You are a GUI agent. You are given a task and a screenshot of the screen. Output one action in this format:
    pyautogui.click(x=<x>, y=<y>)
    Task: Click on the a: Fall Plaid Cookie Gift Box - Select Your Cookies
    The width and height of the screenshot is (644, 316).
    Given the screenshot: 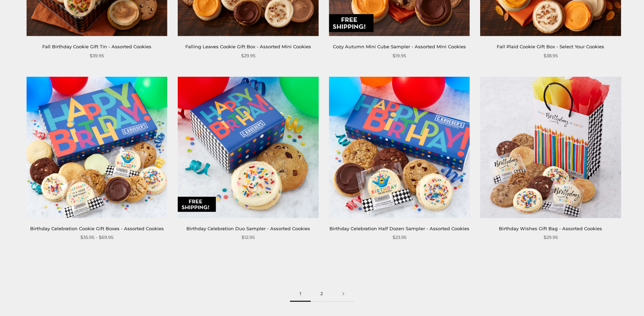 What is the action you would take?
    pyautogui.click(x=550, y=46)
    